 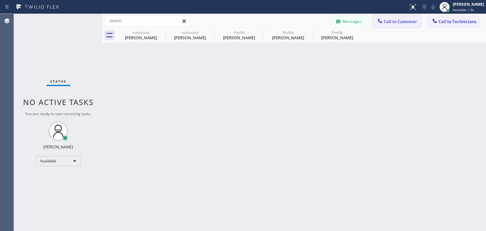 What do you see at coordinates (397, 22) in the screenshot?
I see `button: Call to Customer` at bounding box center [397, 22].